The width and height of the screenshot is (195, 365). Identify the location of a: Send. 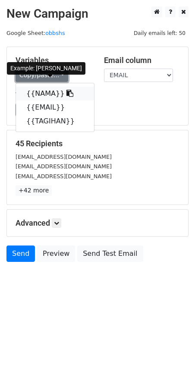
(21, 253).